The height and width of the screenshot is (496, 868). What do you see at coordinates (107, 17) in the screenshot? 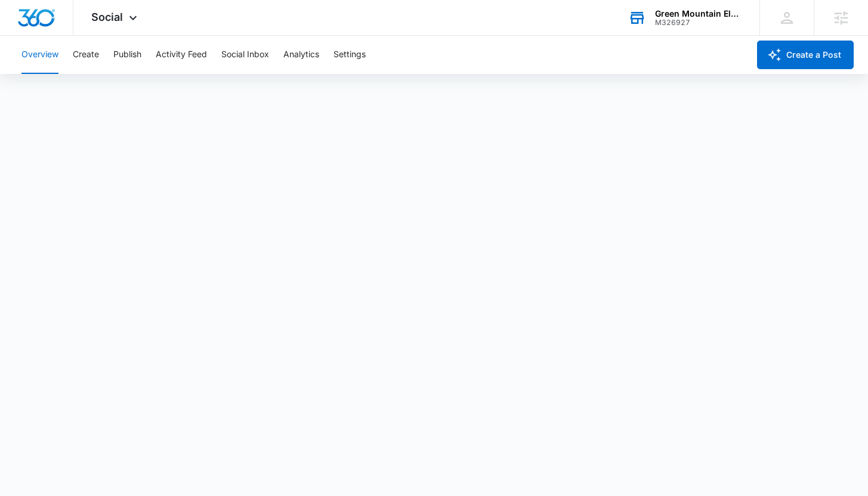
I see `span: Social` at bounding box center [107, 17].